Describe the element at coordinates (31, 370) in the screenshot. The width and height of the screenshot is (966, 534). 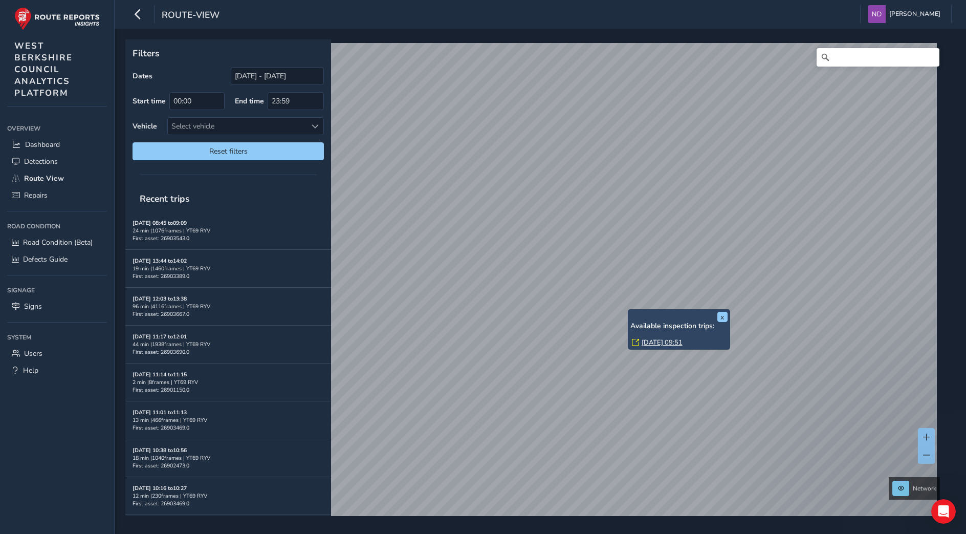
I see `span: Help` at that location.